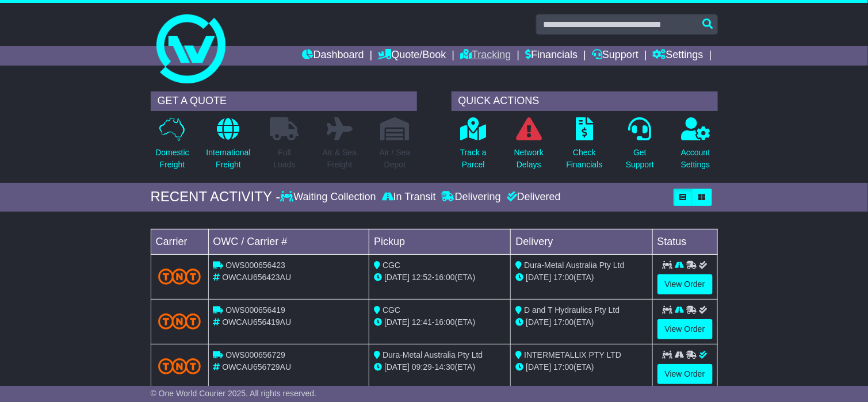  I want to click on p: Network Delays, so click(529, 159).